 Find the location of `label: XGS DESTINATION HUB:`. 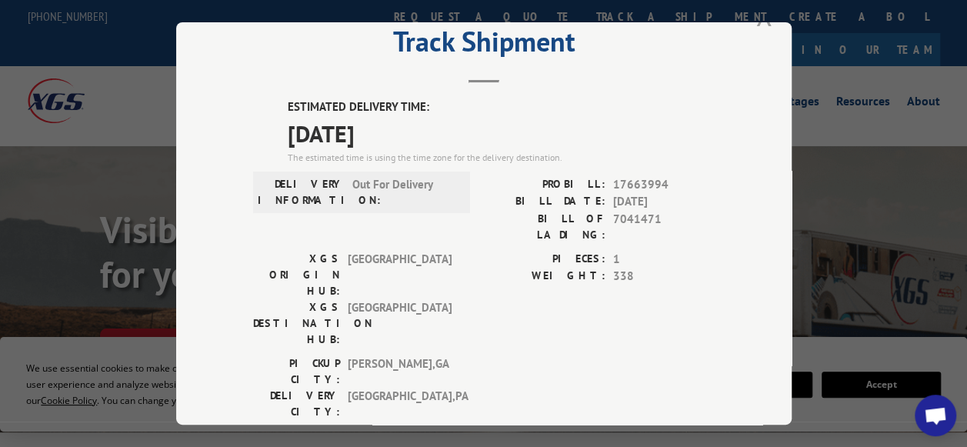

label: XGS DESTINATION HUB: is located at coordinates (296, 323).